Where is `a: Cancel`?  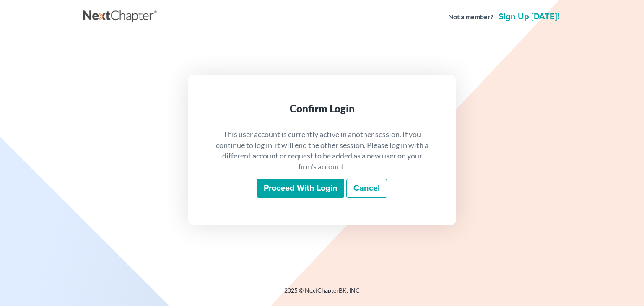 a: Cancel is located at coordinates (366, 189).